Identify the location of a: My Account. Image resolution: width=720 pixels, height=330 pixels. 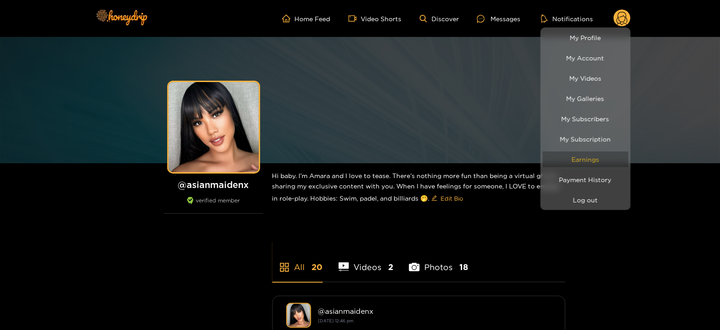
(586, 58).